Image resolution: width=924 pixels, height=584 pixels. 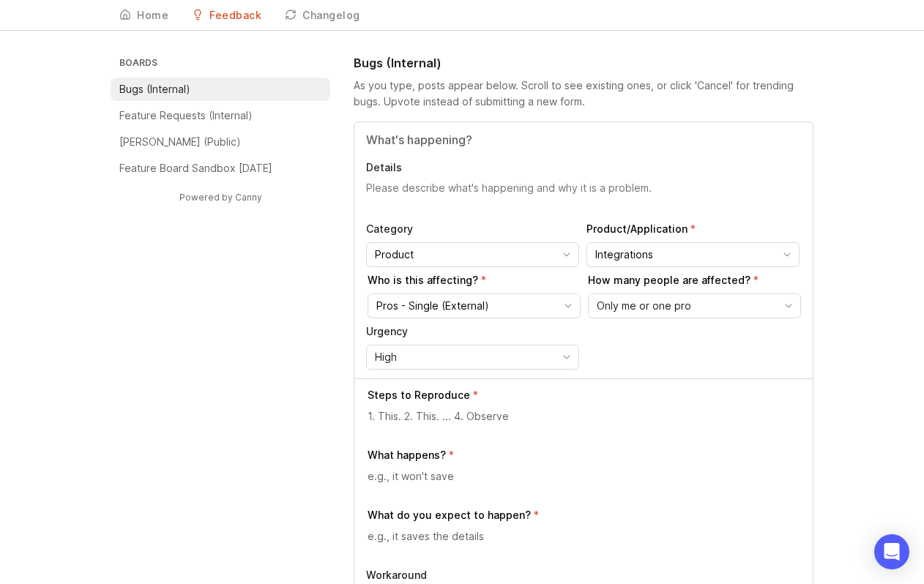 I want to click on h3: Boards, so click(x=223, y=65).